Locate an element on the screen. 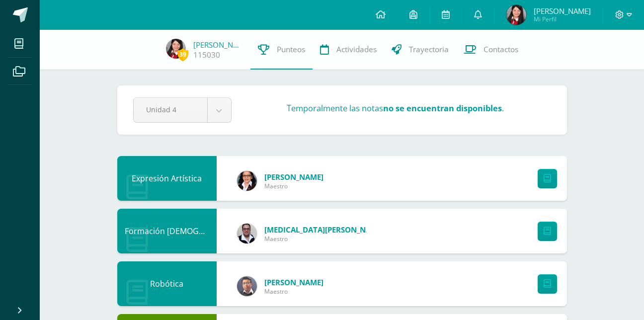 The width and height of the screenshot is (644, 320). h3: Temporalmente las notas . is located at coordinates (395, 108).